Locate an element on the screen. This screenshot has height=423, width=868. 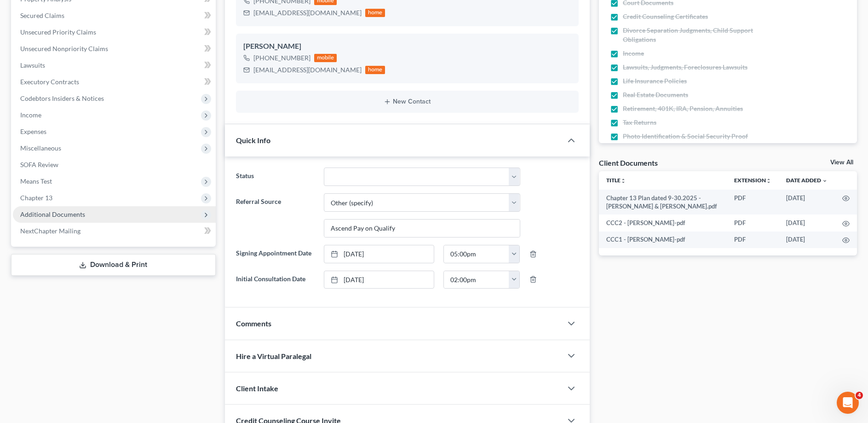
span: Executory Contracts is located at coordinates (49, 81).